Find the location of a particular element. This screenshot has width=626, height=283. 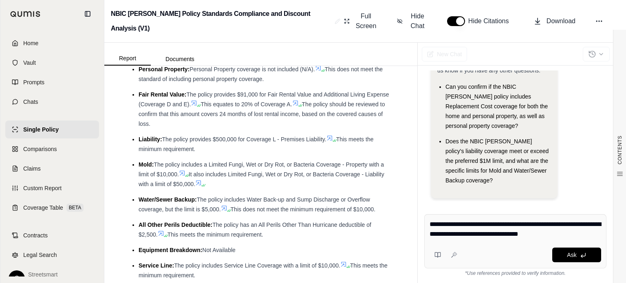

span: Comparisons is located at coordinates (40, 149).